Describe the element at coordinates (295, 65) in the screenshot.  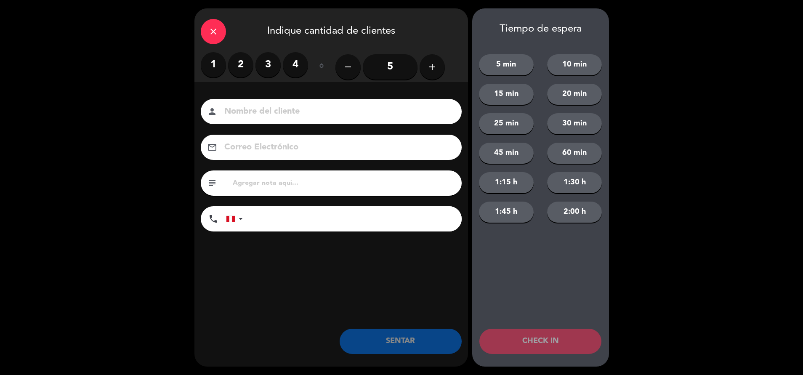
I see `label: 4` at that location.